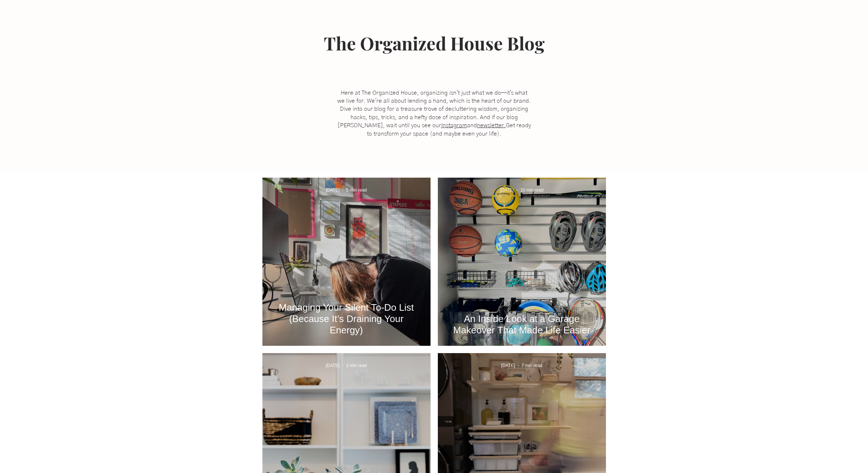 The height and width of the screenshot is (473, 868). Describe the element at coordinates (434, 114) in the screenshot. I see `span: Here at The Organized House, organizing isn't just what we do—it's what we live for. We're all ab...` at that location.